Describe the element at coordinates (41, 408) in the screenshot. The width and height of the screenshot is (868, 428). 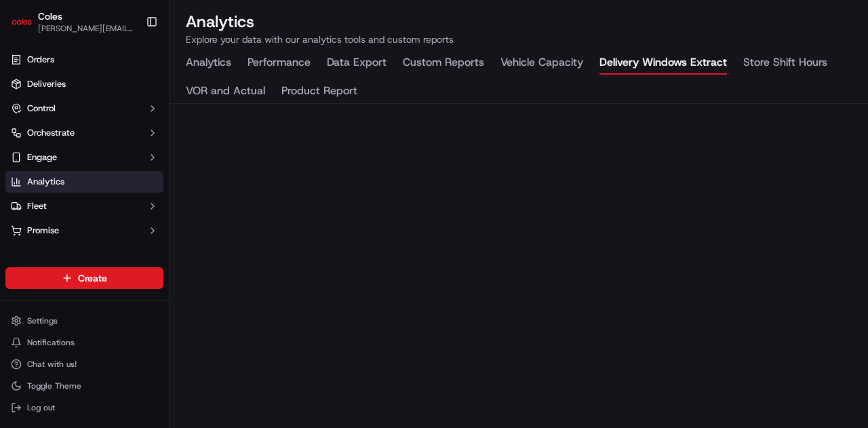
I see `span: Log out` at that location.